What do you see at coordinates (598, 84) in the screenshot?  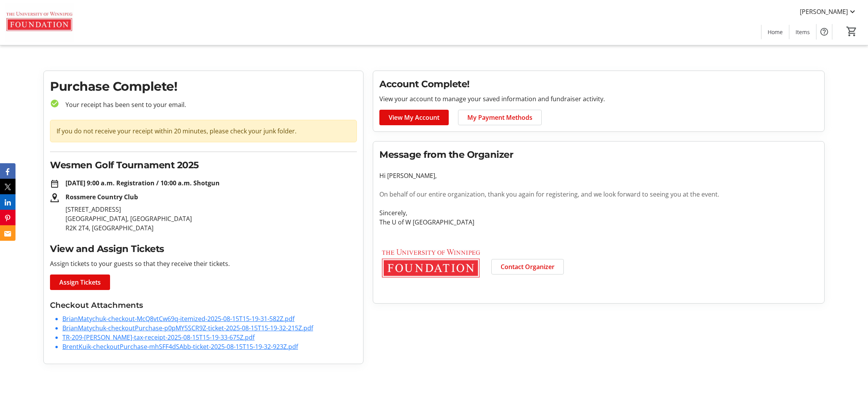 I see `h2: Account Complete!` at bounding box center [598, 84].